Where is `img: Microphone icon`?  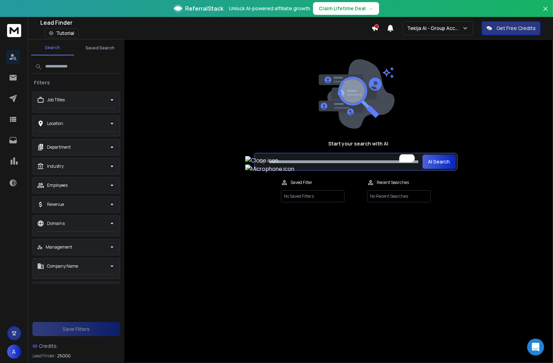 img: Microphone icon is located at coordinates (270, 169).